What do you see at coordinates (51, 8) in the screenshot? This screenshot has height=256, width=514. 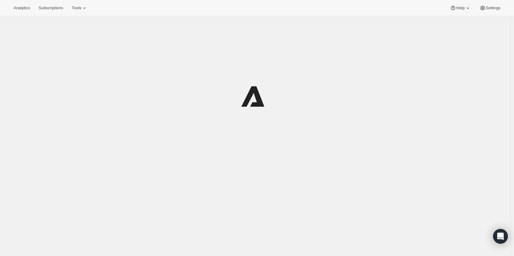 I see `span: Subscriptions` at bounding box center [51, 8].